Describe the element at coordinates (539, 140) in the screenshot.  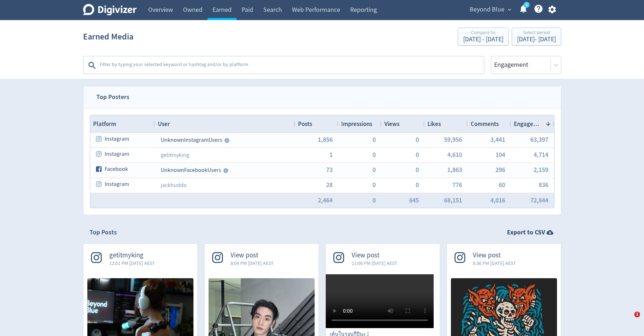
I see `button: 63,397` at that location.